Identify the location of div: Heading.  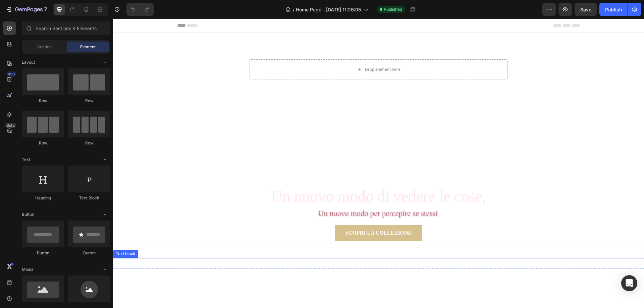
(43, 198).